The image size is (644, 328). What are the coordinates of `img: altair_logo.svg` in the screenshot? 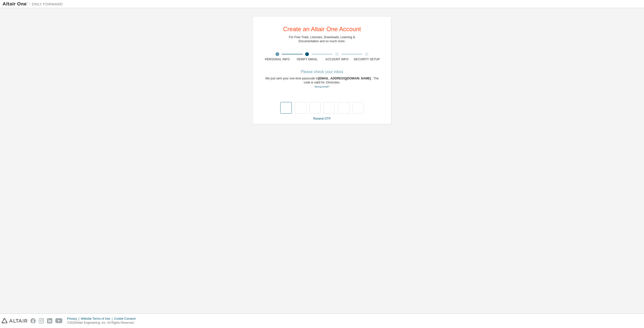 It's located at (14, 321).